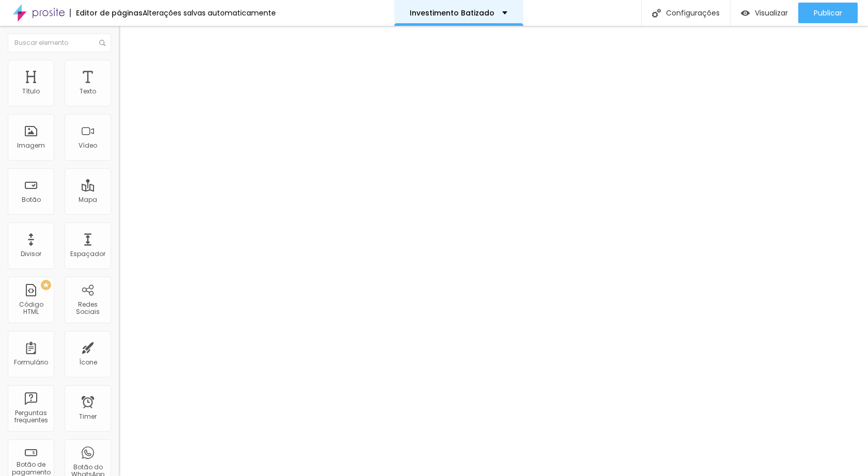  I want to click on span: Visualizar, so click(772, 13).